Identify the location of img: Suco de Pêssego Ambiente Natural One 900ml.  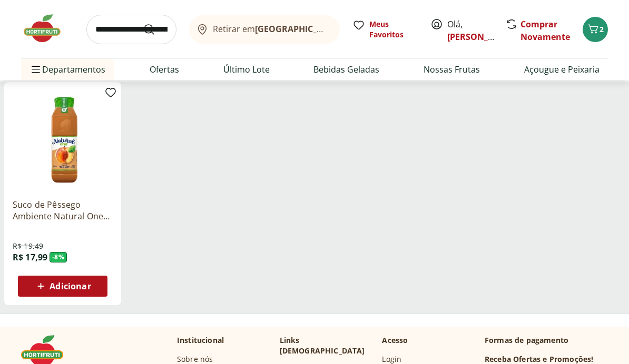
(63, 140).